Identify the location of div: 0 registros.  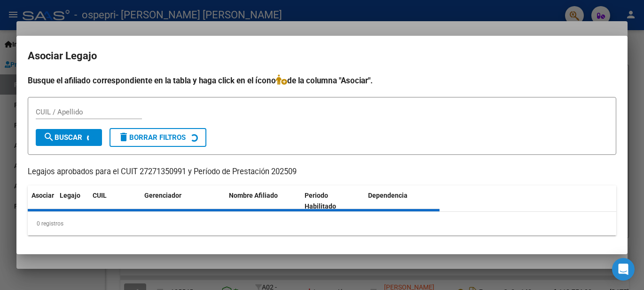
(322, 223).